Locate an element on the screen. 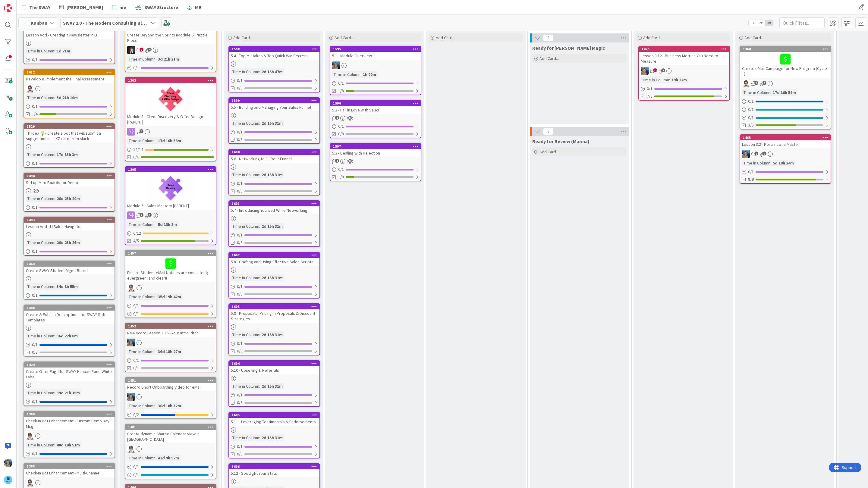  div: 26d 23h 20m is located at coordinates (68, 198).